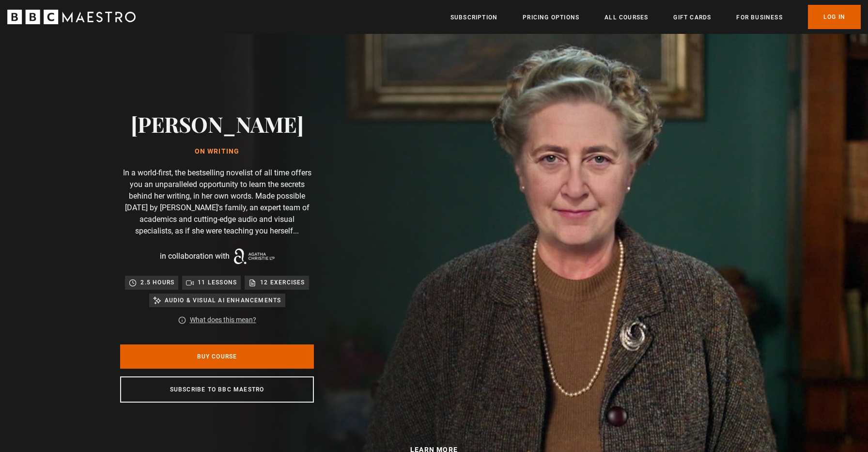 The image size is (868, 452). I want to click on a: Subscribe to BBC Maestro, so click(217, 390).